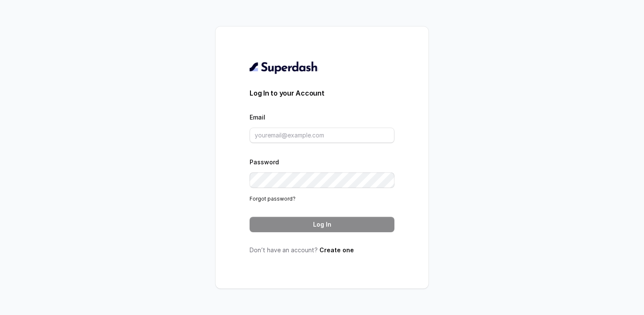 Image resolution: width=644 pixels, height=315 pixels. I want to click on label: Password, so click(265, 162).